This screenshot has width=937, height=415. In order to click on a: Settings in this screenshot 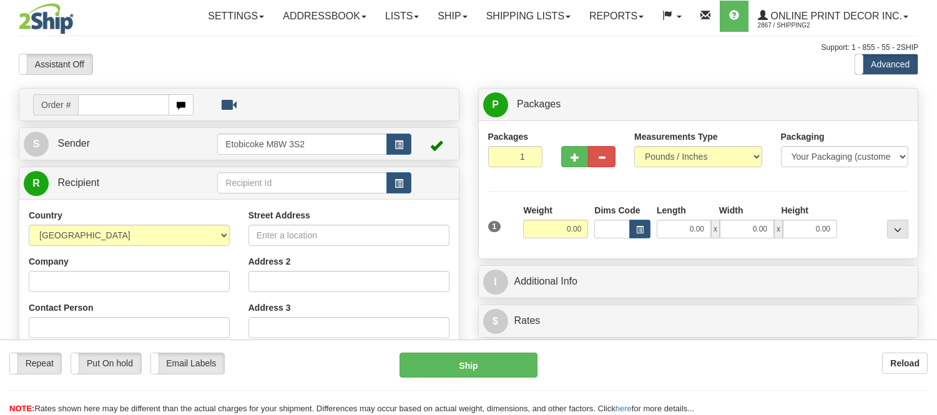, I will do `click(236, 16)`.